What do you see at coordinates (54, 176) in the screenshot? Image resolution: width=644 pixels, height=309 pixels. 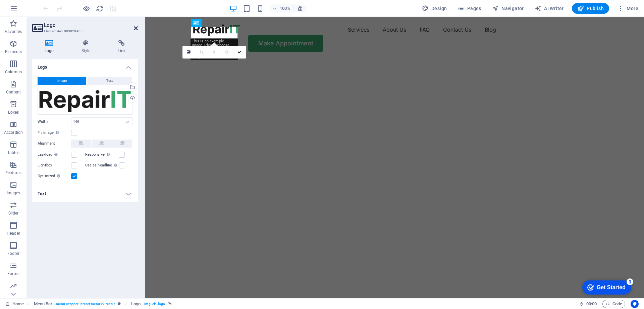 I see `label: Optimized` at bounding box center [54, 176].